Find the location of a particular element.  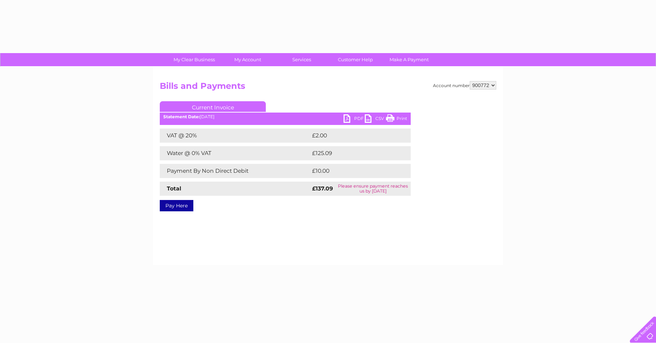

a: Print is located at coordinates (397, 119).